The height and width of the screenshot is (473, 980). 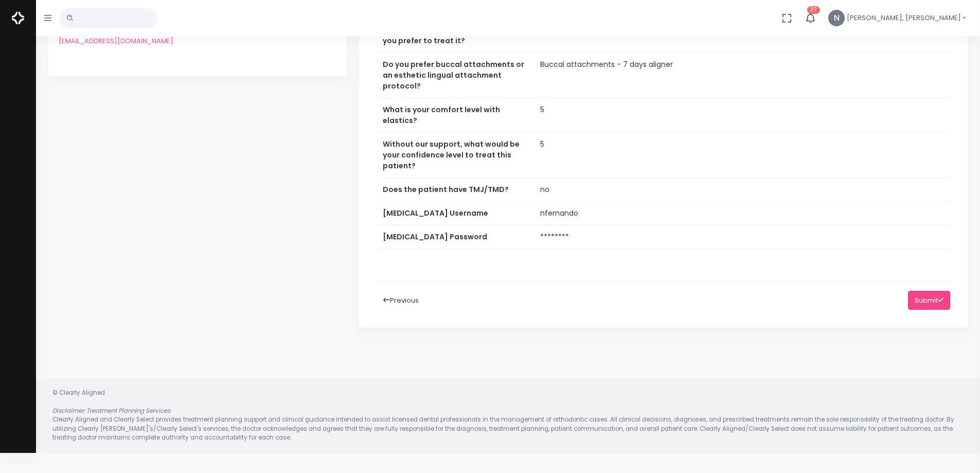 What do you see at coordinates (456, 75) in the screenshot?
I see `th: Do you prefer buccal attachments or an esthetic lingual attachment protocol?` at bounding box center [456, 75].